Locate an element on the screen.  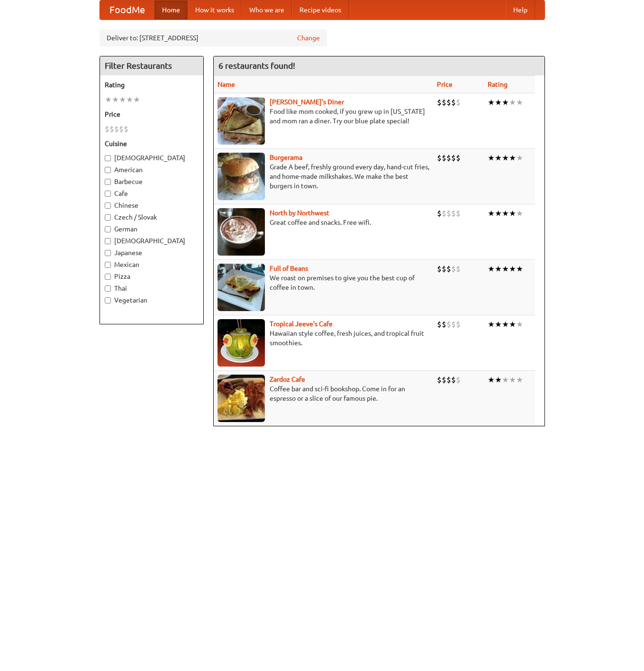
img: north.jpg is located at coordinates (241, 232).